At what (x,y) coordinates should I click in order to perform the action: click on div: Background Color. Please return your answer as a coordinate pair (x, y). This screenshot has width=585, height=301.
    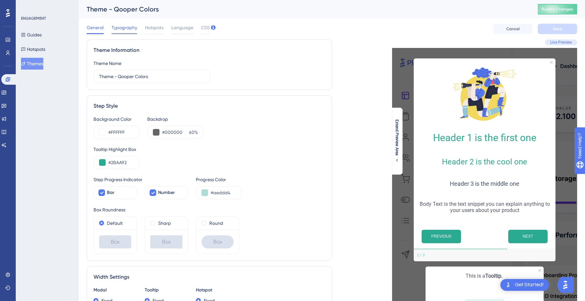
    Looking at the image, I should click on (117, 119).